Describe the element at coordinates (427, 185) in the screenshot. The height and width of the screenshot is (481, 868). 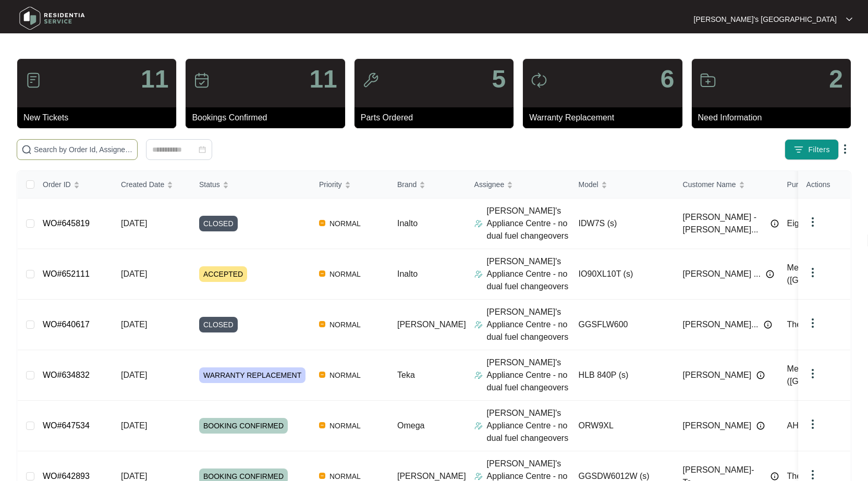
I see `th: Brand` at that location.